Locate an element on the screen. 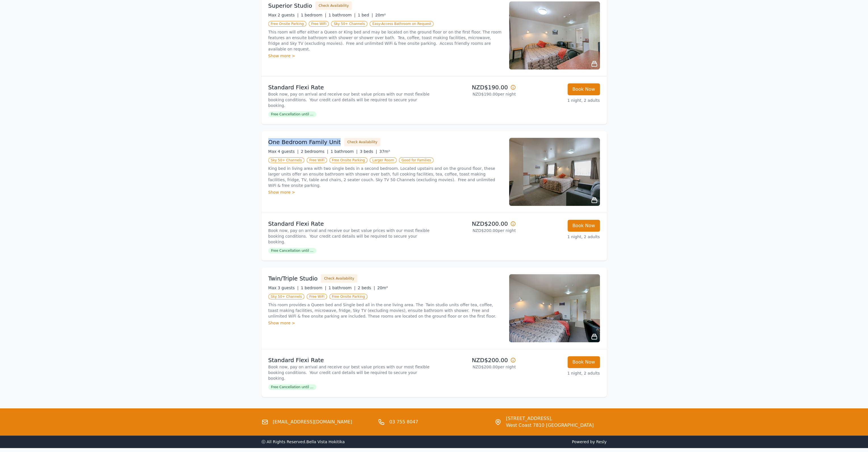  span: Easy-Access Bathroom on Request is located at coordinates (401, 24).